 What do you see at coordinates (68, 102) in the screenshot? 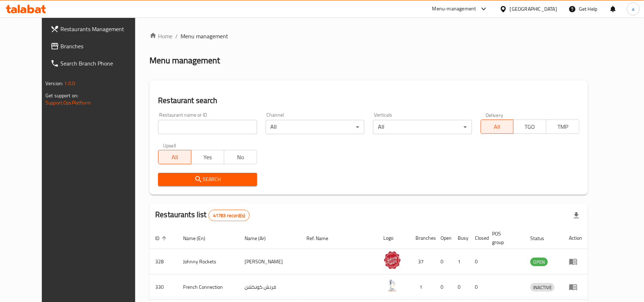
I see `a: Support.OpsPlatform` at bounding box center [68, 102].